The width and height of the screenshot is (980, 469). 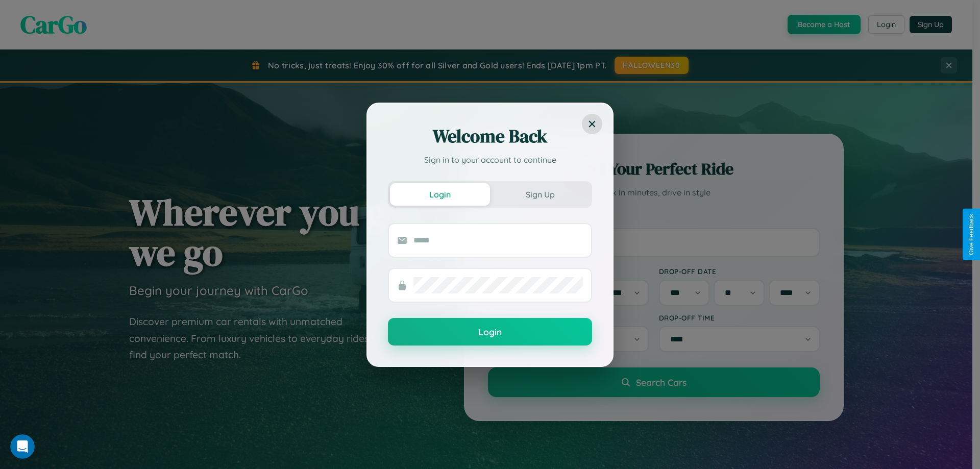 I want to click on div: Give Feedback, so click(x=971, y=234).